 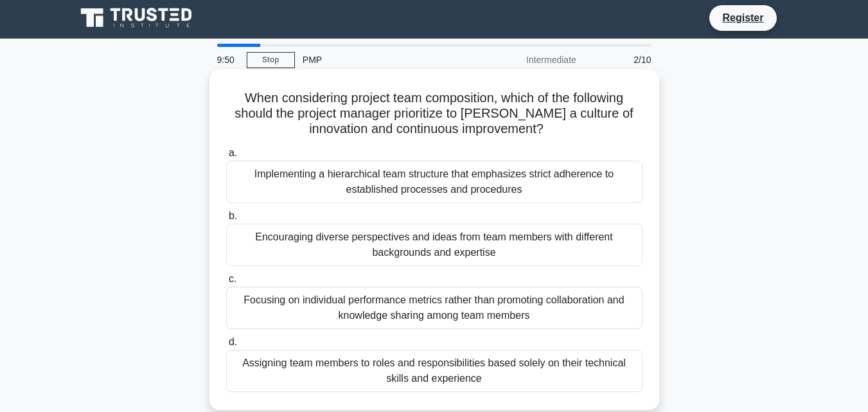 I want to click on span: b., so click(x=233, y=215).